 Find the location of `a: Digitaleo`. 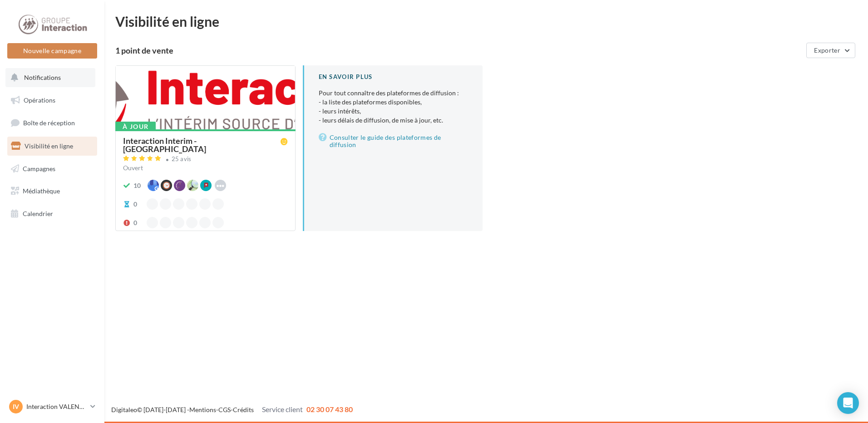

a: Digitaleo is located at coordinates (124, 409).